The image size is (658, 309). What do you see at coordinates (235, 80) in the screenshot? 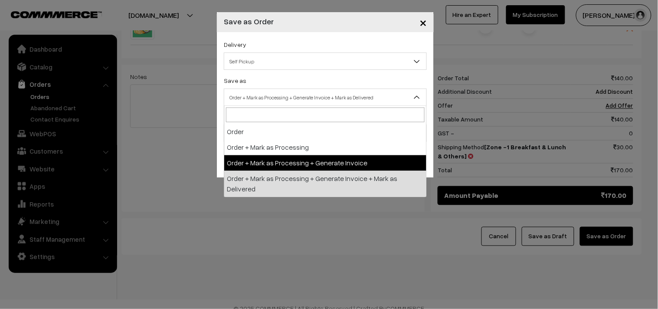
I see `label: Save as` at bounding box center [235, 80].